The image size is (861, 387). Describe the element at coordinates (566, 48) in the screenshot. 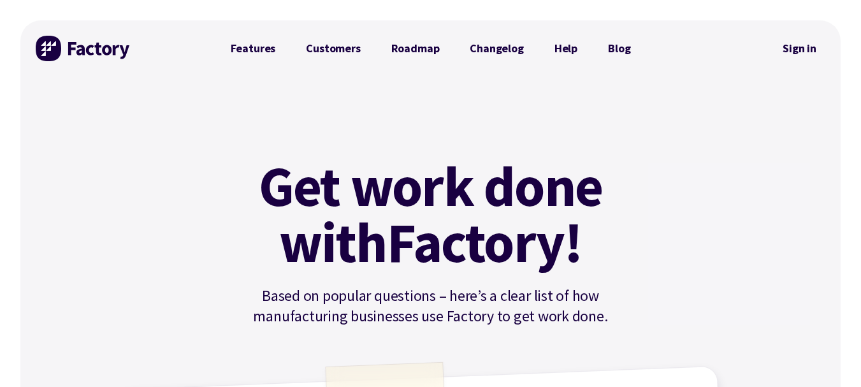

I see `a: Help` at that location.